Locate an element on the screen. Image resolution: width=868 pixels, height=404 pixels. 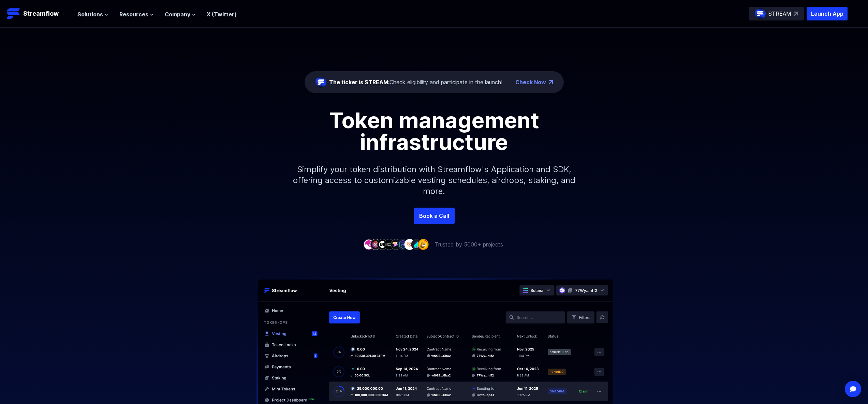
div: Check eligibility and participate in the launch! is located at coordinates (415, 82).